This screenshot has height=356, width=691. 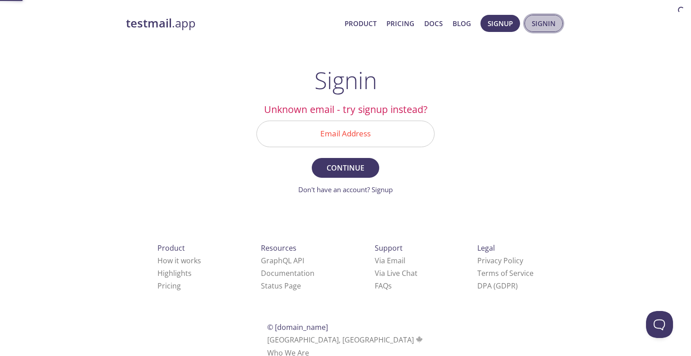 I want to click on a: Documentation, so click(x=288, y=273).